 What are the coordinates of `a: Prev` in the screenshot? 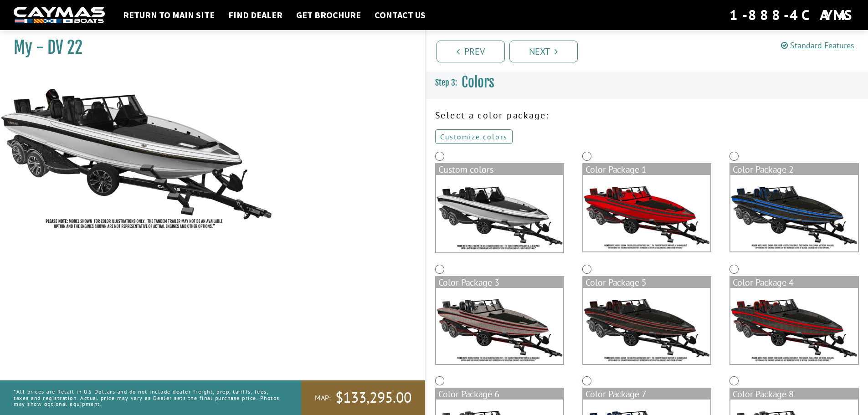 It's located at (471, 51).